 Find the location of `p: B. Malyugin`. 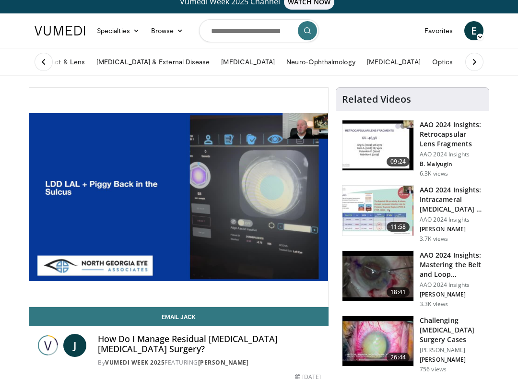

p: B. Malyugin is located at coordinates (452, 164).